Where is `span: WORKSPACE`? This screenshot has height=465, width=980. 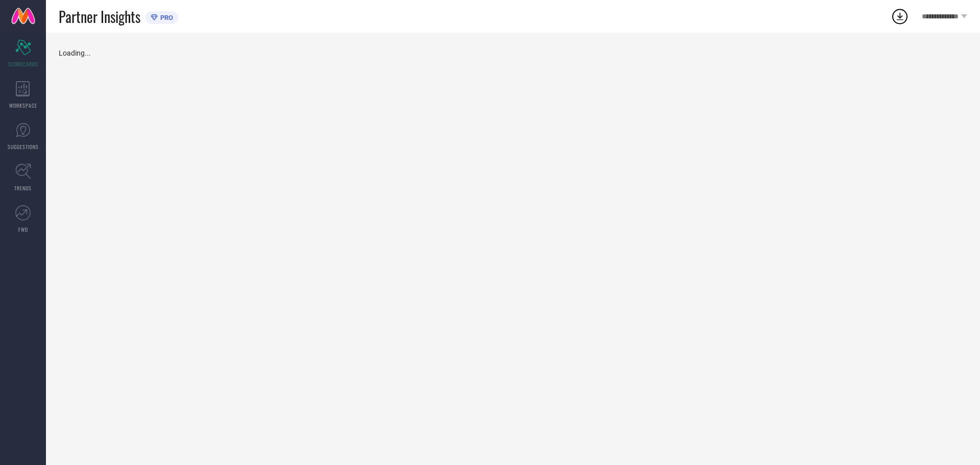 span: WORKSPACE is located at coordinates (23, 105).